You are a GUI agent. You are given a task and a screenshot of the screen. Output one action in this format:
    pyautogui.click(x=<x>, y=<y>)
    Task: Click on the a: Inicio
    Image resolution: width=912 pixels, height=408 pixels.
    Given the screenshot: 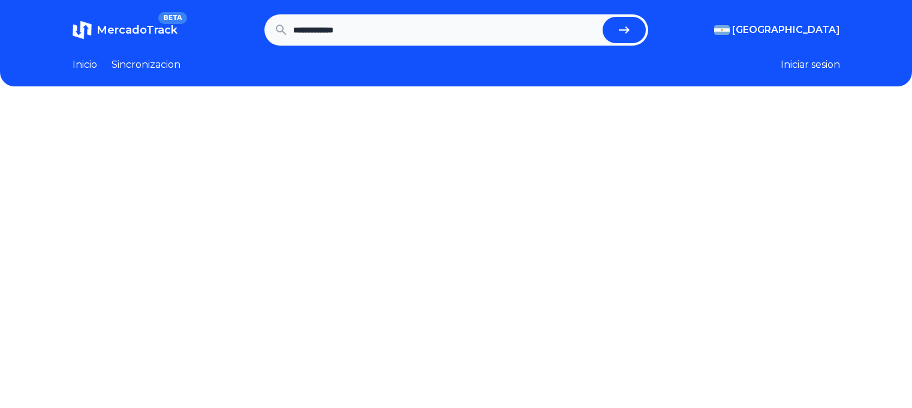 What is the action you would take?
    pyautogui.click(x=85, y=65)
    